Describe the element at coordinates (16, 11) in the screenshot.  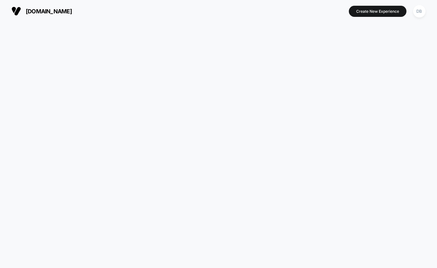
I see `img: Visually logo` at that location.